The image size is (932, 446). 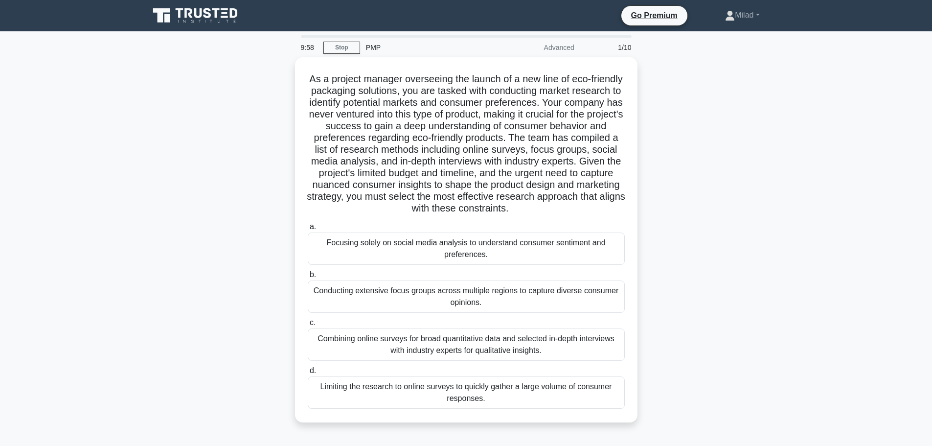 What do you see at coordinates (427, 47) in the screenshot?
I see `div: PMP` at bounding box center [427, 47].